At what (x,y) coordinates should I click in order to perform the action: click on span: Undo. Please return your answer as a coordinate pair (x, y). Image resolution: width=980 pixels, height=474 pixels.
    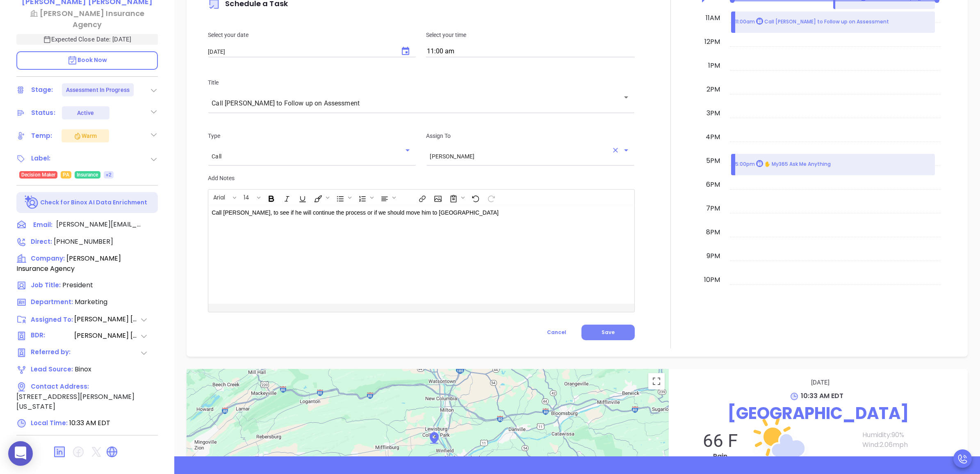
    Looking at the image, I should click on (475, 197).